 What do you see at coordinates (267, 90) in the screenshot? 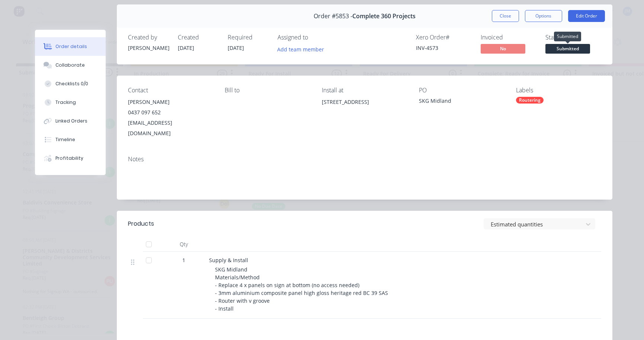
I see `div: Bill to` at bounding box center [267, 90].